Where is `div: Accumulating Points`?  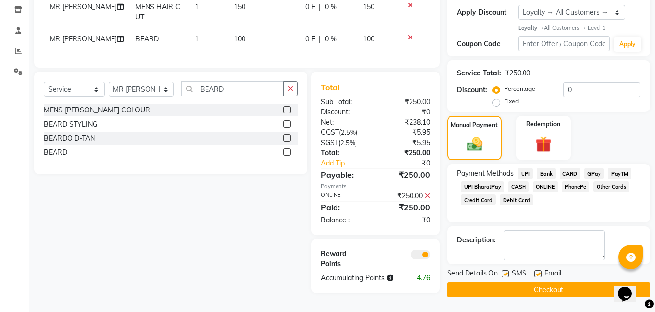
div: Accumulating Points is located at coordinates (360, 278).